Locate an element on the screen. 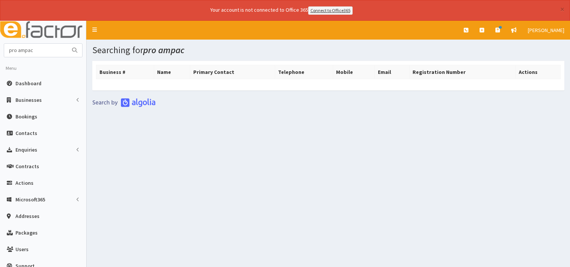  th: Name is located at coordinates (172, 72).